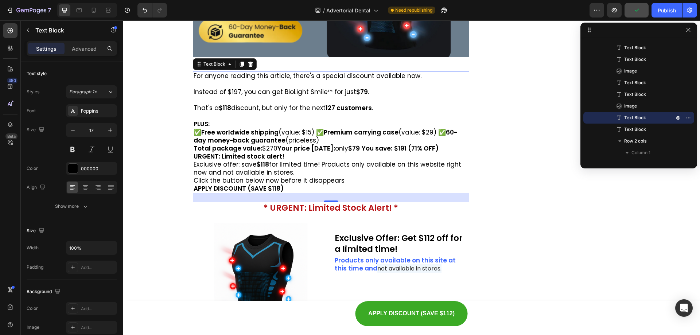 The width and height of the screenshot is (700, 335). Describe the element at coordinates (294, 128) in the screenshot. I see `strong: $191 (71% OFF)` at that location.